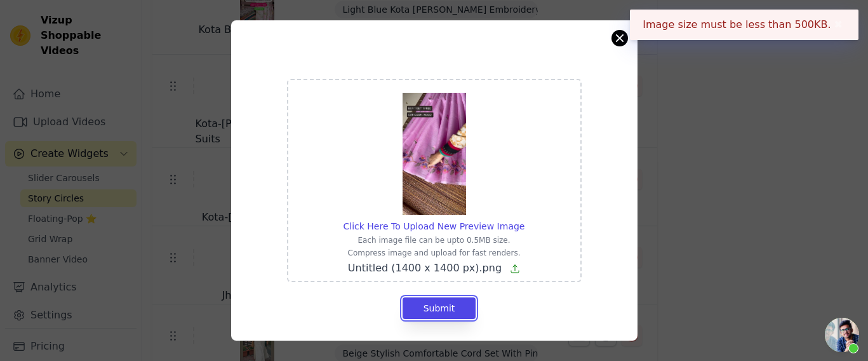 This screenshot has width=868, height=361. I want to click on p: Each image file can be upto 0.5MB size., so click(434, 240).